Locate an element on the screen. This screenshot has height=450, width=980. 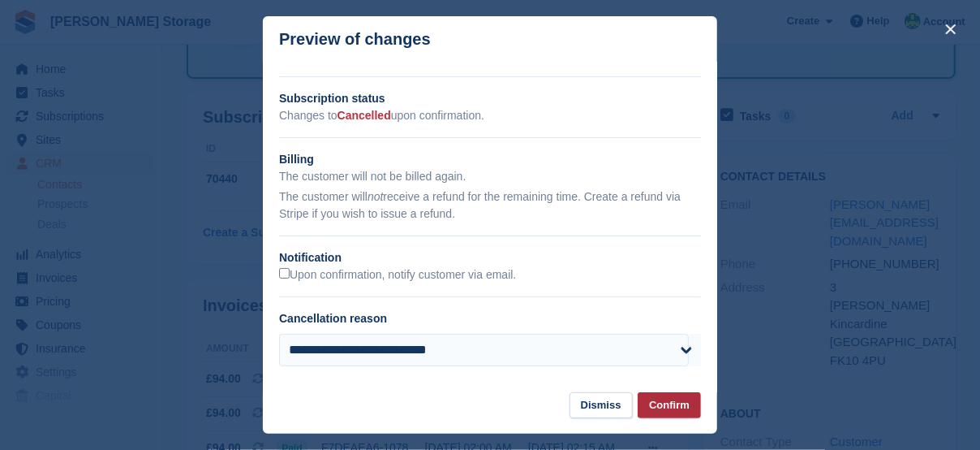
p: The customer will not be billed again. is located at coordinates (490, 176).